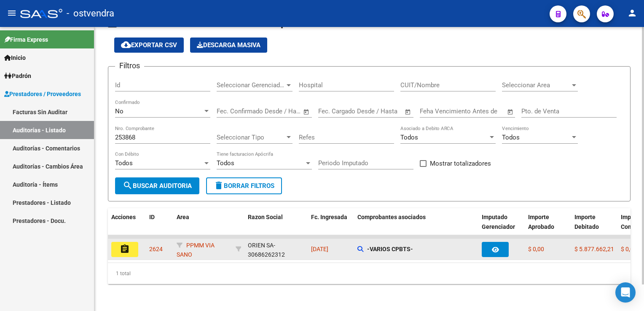 The height and width of the screenshot is (311, 644). Describe the element at coordinates (196, 250) in the screenshot. I see `span: PPMM VIA SANO` at that location.